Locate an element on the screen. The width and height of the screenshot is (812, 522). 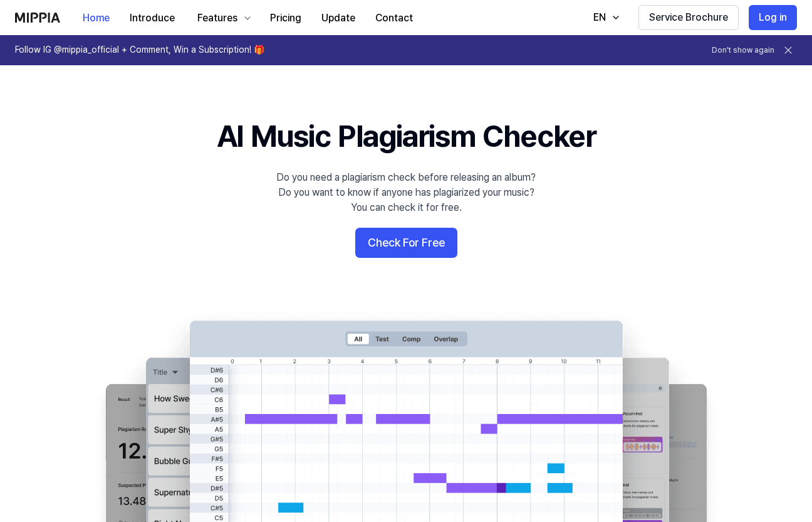
h1: AI Music Plagiarism Checker is located at coordinates (406, 136).